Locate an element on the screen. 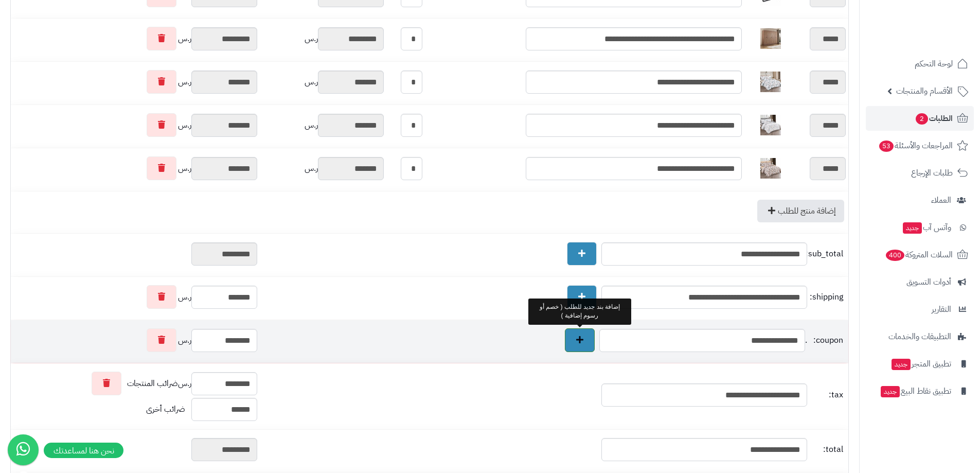 The image size is (980, 473). span: وآتس آب is located at coordinates (927, 227).